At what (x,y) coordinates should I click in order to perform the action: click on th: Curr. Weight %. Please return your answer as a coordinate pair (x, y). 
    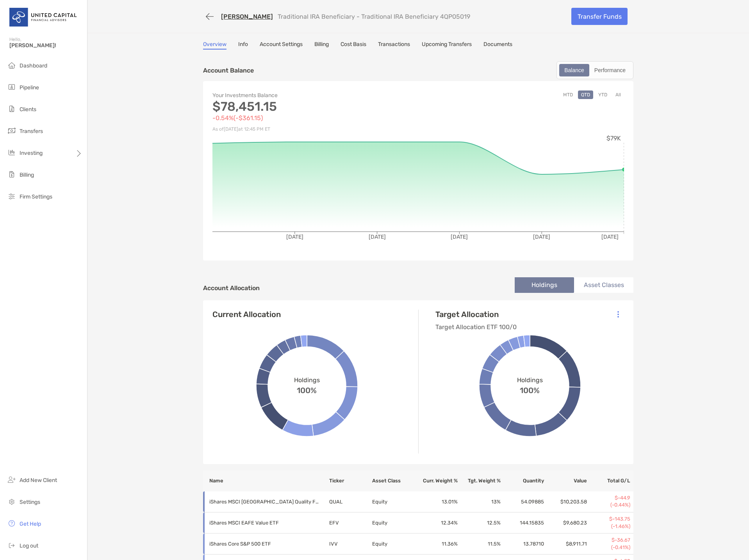
    Looking at the image, I should click on (436, 481).